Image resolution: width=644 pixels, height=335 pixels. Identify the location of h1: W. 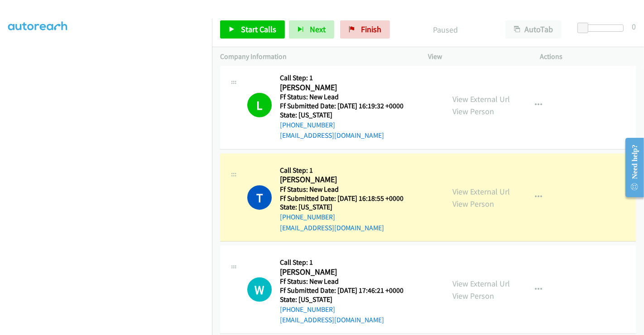
(259, 290).